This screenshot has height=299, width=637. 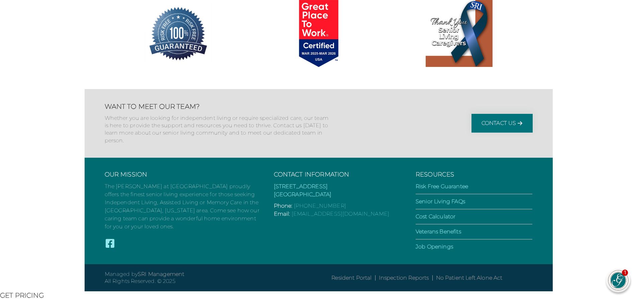 I want to click on a: Resident Portal, so click(x=352, y=277).